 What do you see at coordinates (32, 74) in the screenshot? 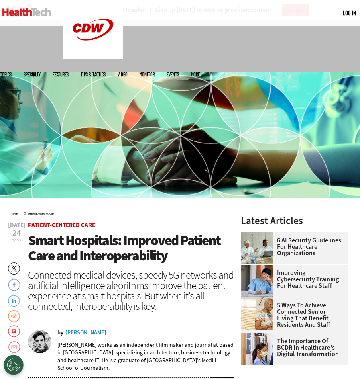
I see `span: Specialty` at bounding box center [32, 74].